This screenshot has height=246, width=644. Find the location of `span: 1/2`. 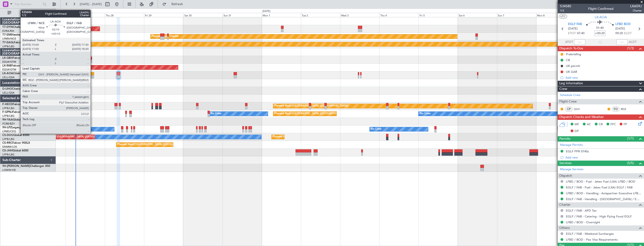

span: 1/2 is located at coordinates (566, 10).